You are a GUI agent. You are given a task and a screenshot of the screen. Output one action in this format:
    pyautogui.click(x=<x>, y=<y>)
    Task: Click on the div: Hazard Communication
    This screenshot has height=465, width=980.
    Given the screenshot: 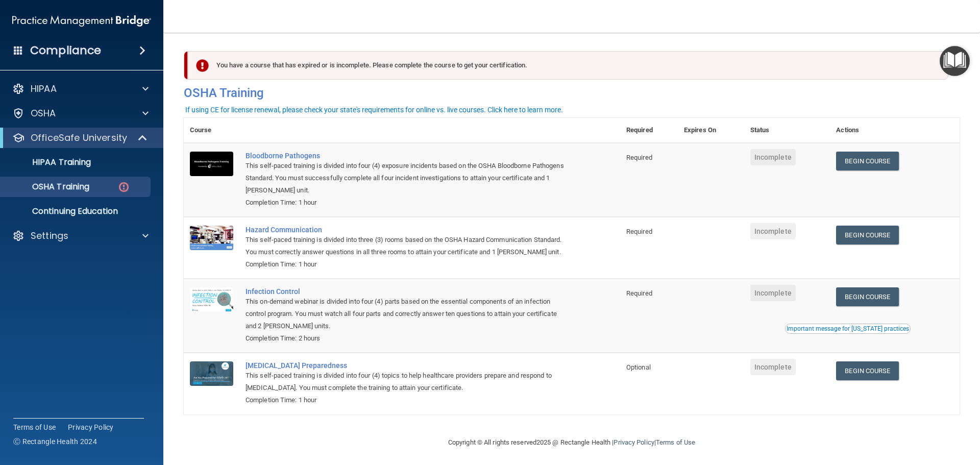 What is the action you would take?
    pyautogui.click(x=407, y=230)
    